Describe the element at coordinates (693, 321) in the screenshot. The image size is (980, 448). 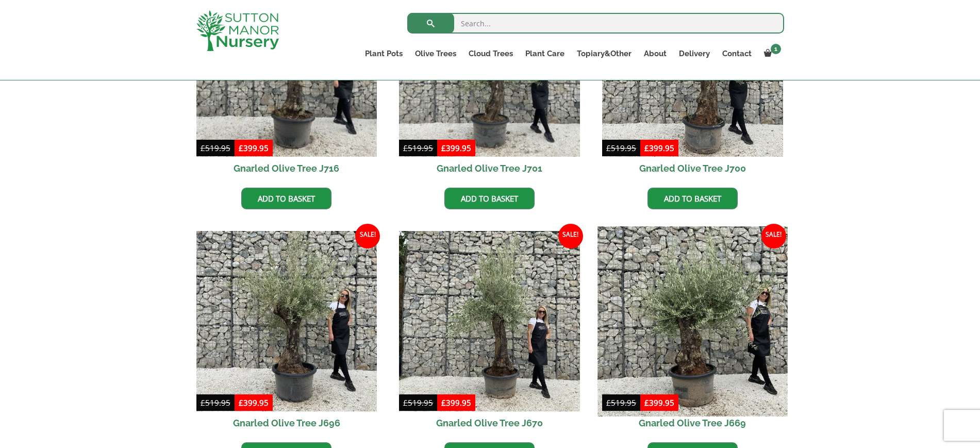
I see `img: Gnarled Olive Tree J669` at that location.